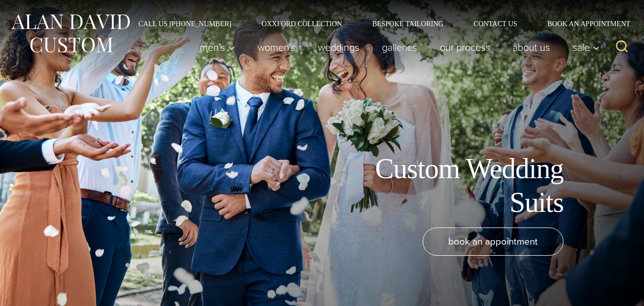  I want to click on span: Men’s, so click(217, 48).